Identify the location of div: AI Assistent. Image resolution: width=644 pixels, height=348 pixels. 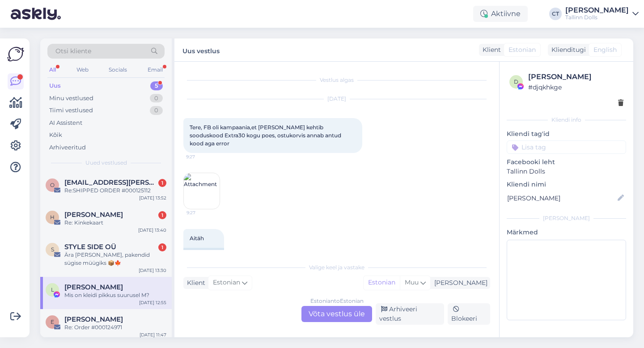
(65, 123).